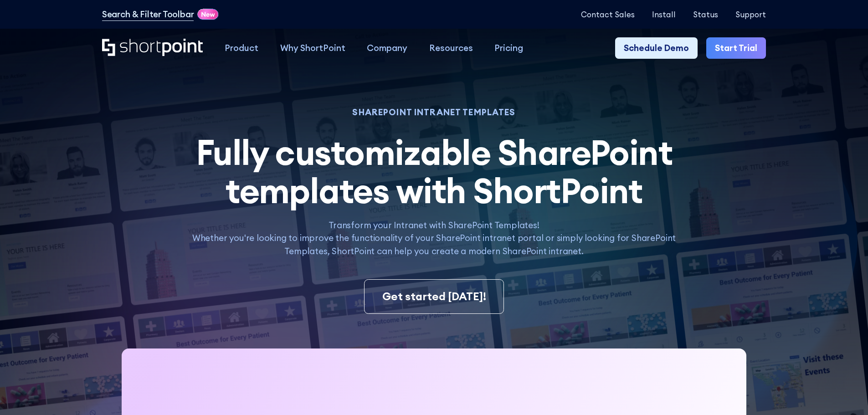 The image size is (868, 415). Describe the element at coordinates (451, 48) in the screenshot. I see `a: Resources` at that location.